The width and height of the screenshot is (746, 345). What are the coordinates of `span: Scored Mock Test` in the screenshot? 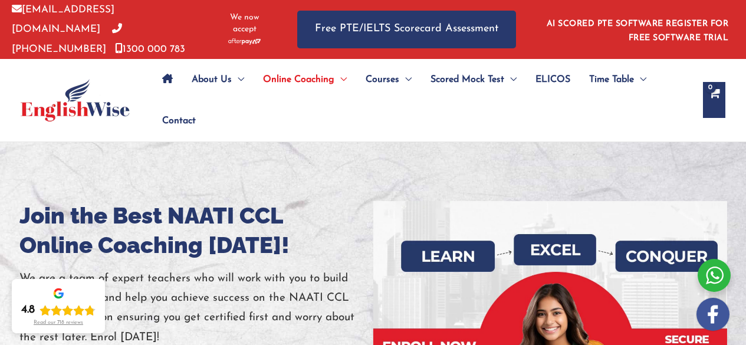 It's located at (467, 80).